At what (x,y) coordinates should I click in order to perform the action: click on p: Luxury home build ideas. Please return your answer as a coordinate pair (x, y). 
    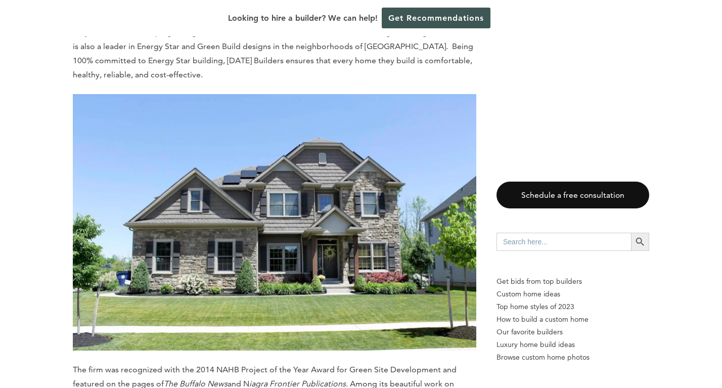
    Looking at the image, I should click on (573, 344).